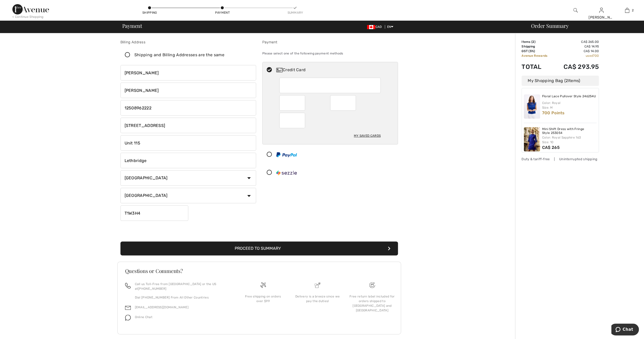 The height and width of the screenshot is (339, 644). Describe the element at coordinates (128, 285) in the screenshot. I see `img: call` at that location.